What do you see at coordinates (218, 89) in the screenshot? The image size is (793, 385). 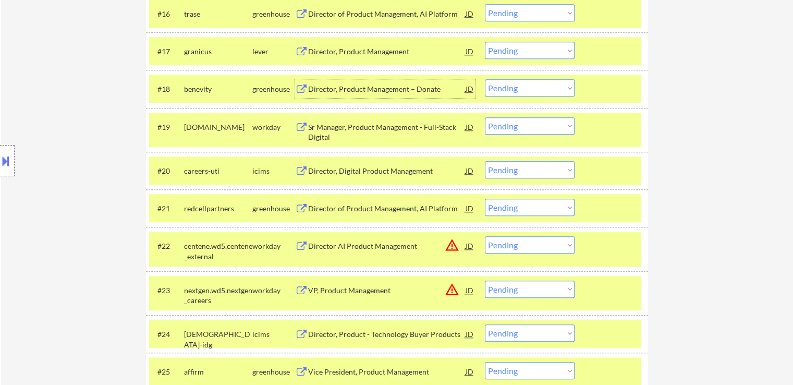 I see `div: benevity` at bounding box center [218, 89].